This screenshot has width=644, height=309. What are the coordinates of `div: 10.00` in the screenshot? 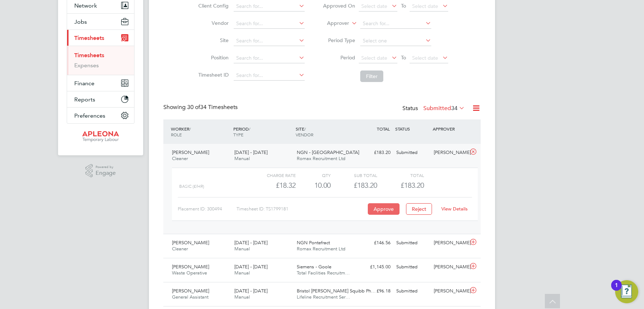 It's located at (313, 186).